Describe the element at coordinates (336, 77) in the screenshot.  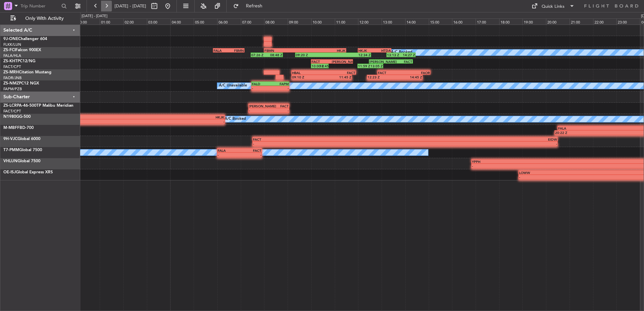
I see `div: 11:45 Z` at that location.